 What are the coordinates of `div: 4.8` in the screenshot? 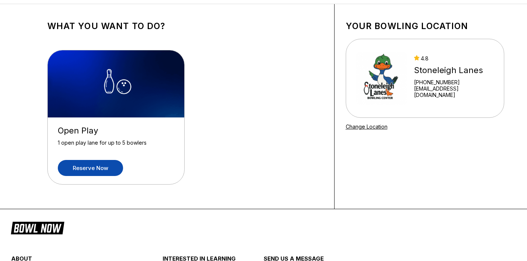 It's located at (454, 58).